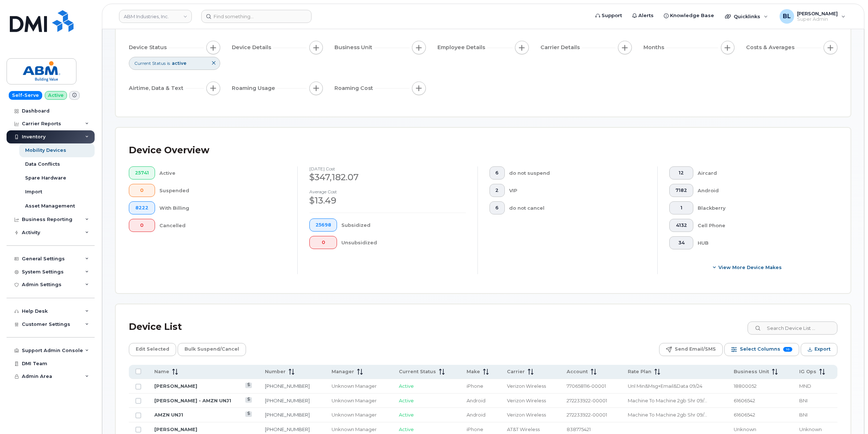  I want to click on span: 25741, so click(142, 173).